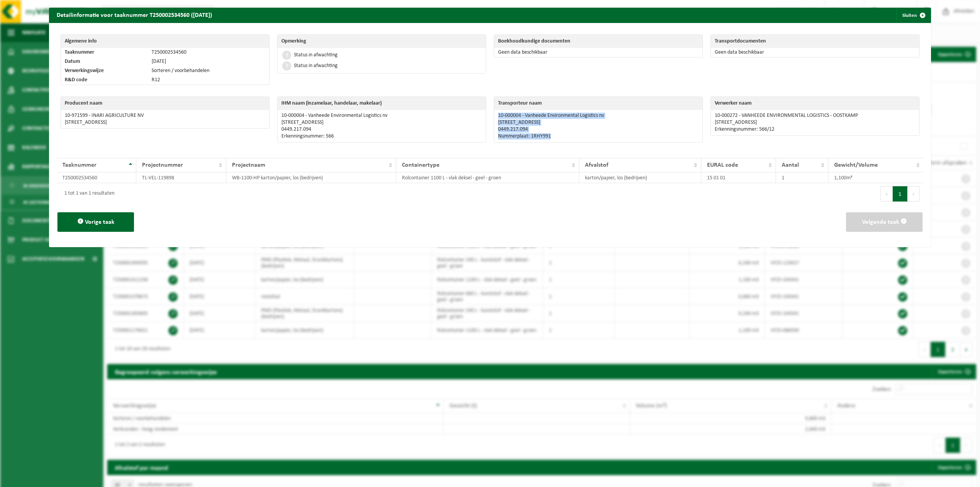  What do you see at coordinates (382, 104) in the screenshot?
I see `th: IHM naam (inzamelaar, handelaar, makelaar)` at bounding box center [382, 104].